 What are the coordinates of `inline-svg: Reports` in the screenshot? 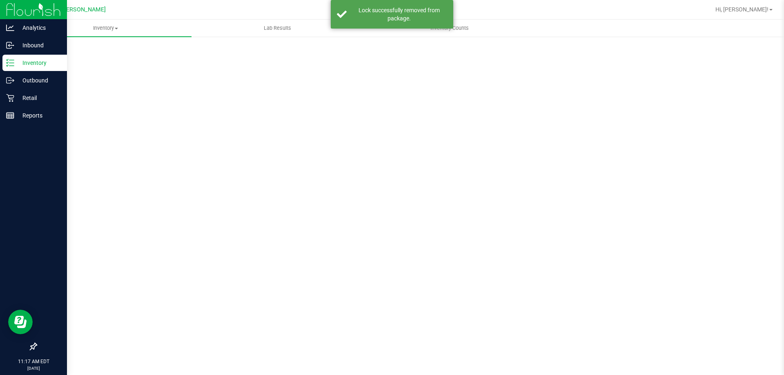 It's located at (10, 115).